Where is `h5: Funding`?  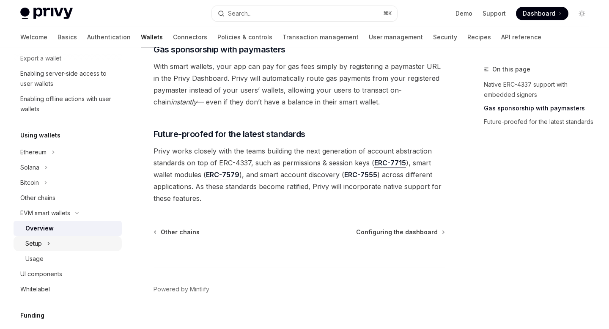
h5: Funding is located at coordinates (32, 315).